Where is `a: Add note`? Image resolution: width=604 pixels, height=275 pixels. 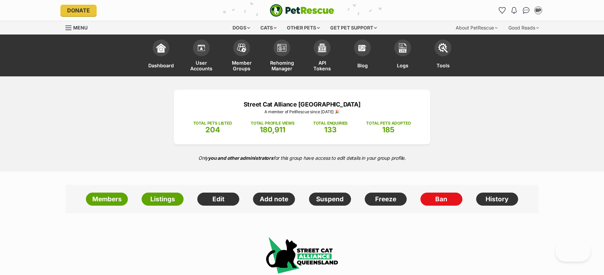
a: Add note is located at coordinates (274, 200).